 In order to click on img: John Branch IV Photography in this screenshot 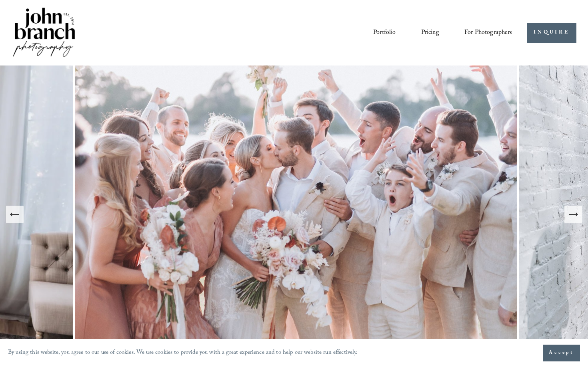, I will do `click(44, 33)`.